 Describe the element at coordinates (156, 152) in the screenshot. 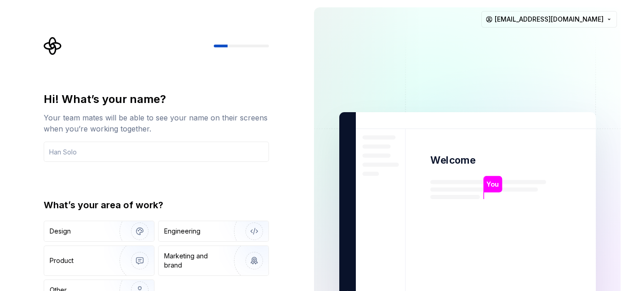

I see `input: Han Solo` at that location.